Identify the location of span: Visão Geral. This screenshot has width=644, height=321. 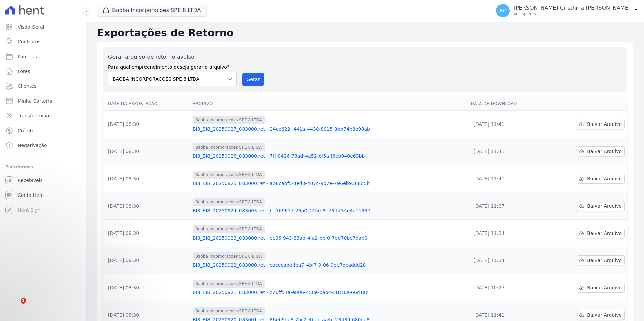
(31, 27).